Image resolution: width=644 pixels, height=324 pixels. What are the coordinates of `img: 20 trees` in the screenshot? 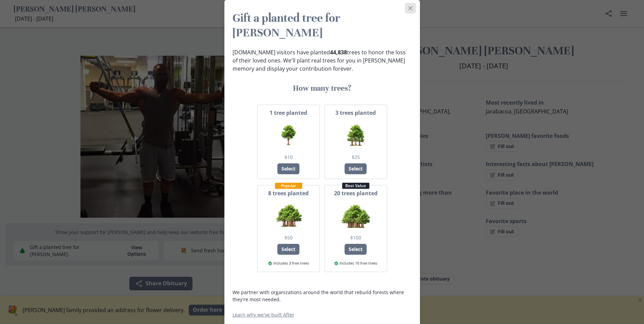 It's located at (356, 215).